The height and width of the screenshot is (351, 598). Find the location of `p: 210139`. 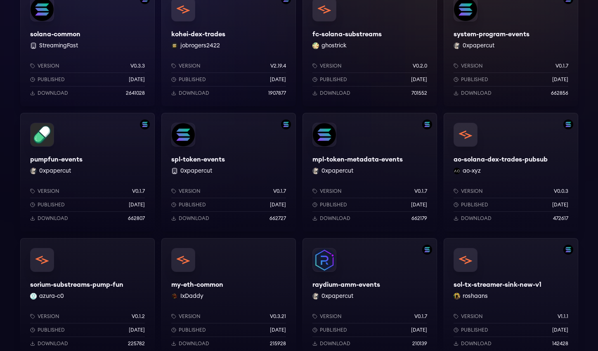

p: 210139 is located at coordinates (419, 344).